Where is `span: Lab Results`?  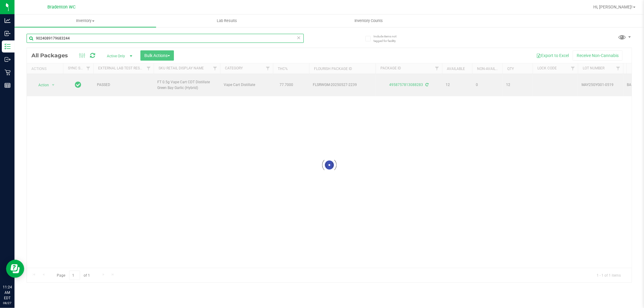 span: Lab Results is located at coordinates (227, 21).